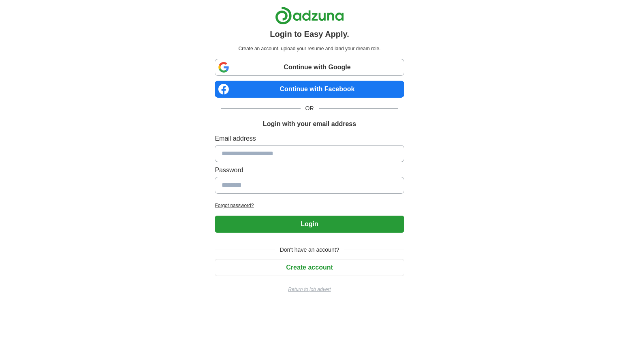  What do you see at coordinates (310, 289) in the screenshot?
I see `p: Return to job advert` at bounding box center [310, 289].